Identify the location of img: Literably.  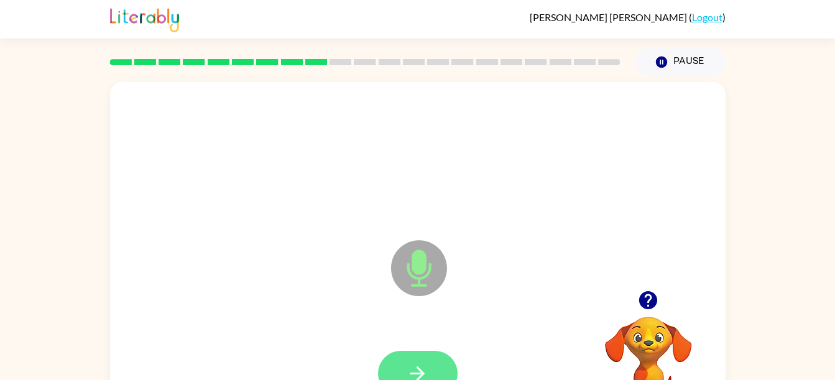
(144, 19).